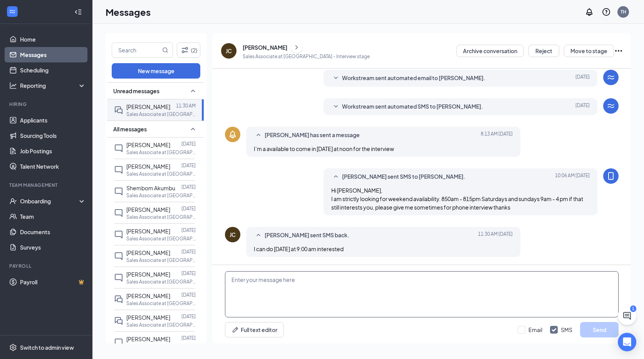 The width and height of the screenshot is (644, 359). I want to click on button: Filter (2), so click(188, 50).